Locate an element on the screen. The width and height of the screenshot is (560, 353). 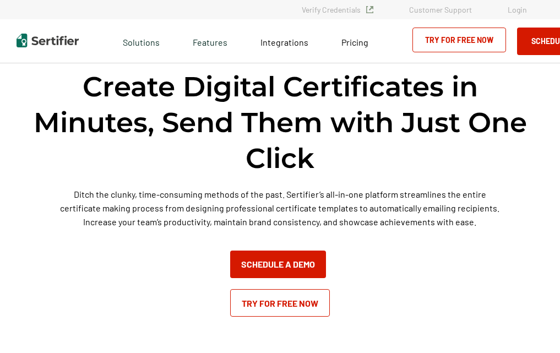
span: Solutions is located at coordinates (141, 41).